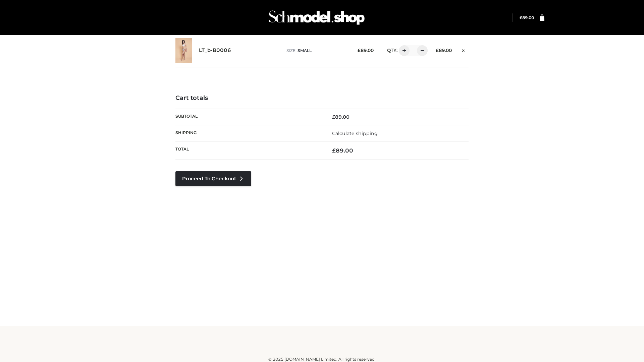 Image resolution: width=644 pixels, height=362 pixels. Describe the element at coordinates (355, 133) in the screenshot. I see `a: Calculate shipping` at that location.